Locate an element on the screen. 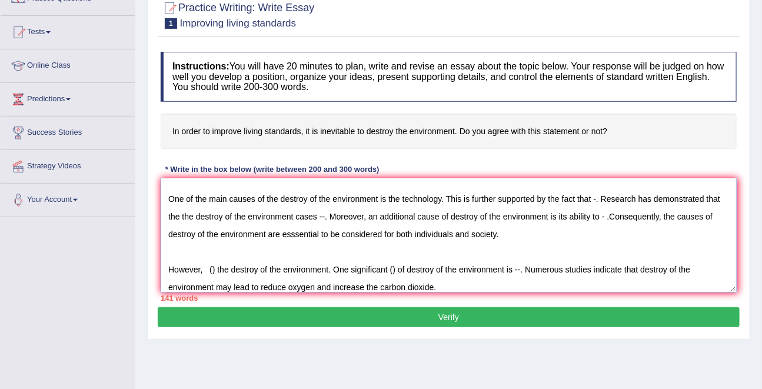  button: Verify is located at coordinates (449, 317).